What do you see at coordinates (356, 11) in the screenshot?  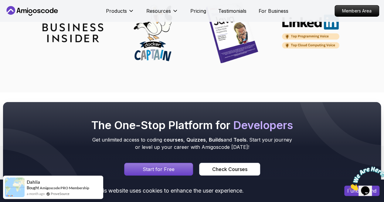 I see `p: Members Area` at bounding box center [356, 11].